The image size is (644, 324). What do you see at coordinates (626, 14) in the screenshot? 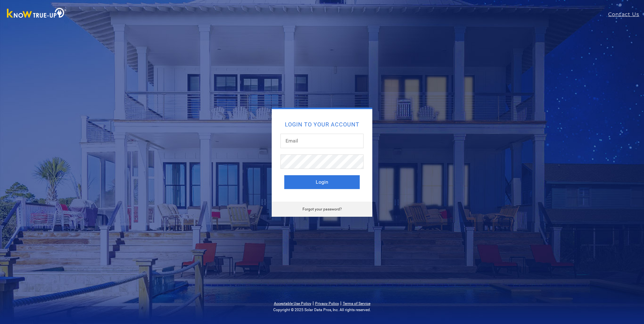
I see `a: Contact Us` at bounding box center [626, 14].